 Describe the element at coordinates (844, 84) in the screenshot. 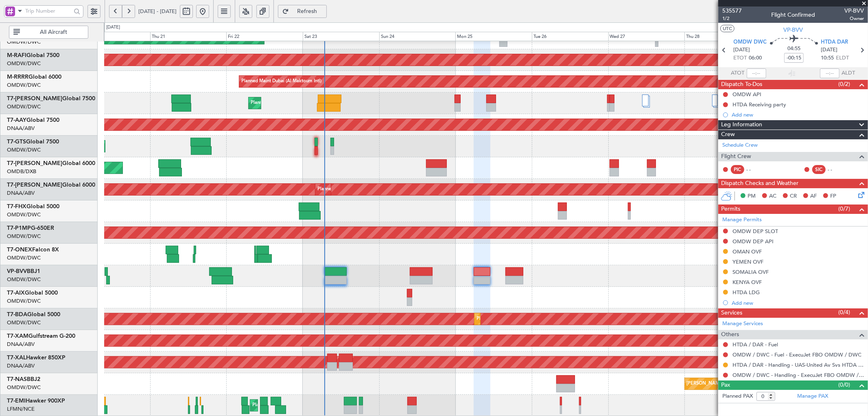

I see `span: (0/2)` at that location.